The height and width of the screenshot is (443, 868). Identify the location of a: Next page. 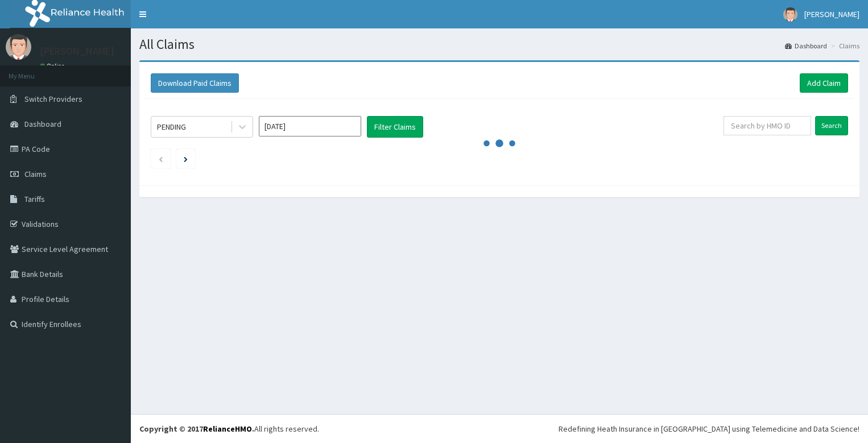
(185, 159).